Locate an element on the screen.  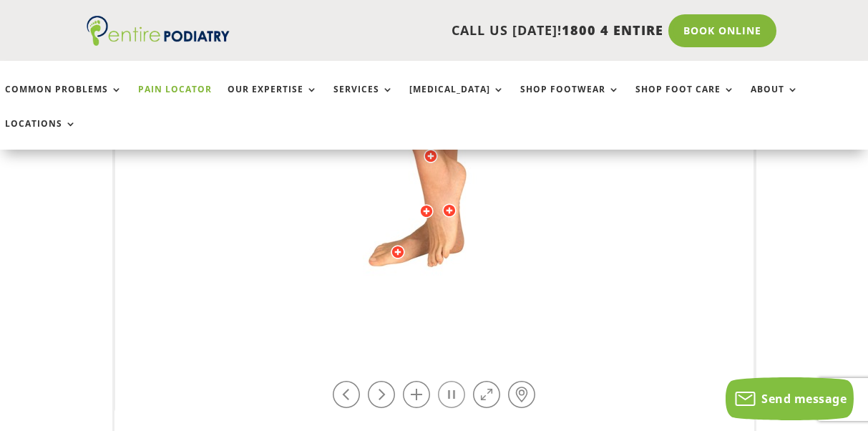
a: Book Online is located at coordinates (722, 31).